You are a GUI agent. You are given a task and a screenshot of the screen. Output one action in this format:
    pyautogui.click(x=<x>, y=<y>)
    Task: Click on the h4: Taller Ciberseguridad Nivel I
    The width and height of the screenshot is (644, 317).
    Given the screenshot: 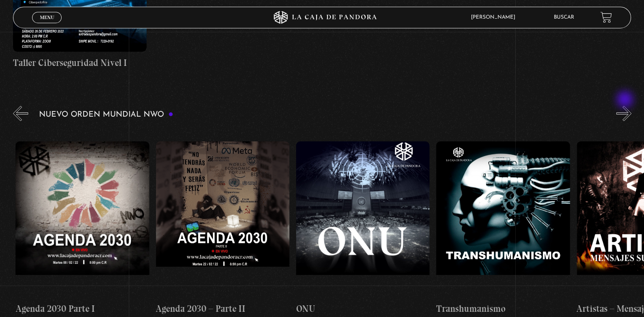 What is the action you would take?
    pyautogui.click(x=80, y=63)
    